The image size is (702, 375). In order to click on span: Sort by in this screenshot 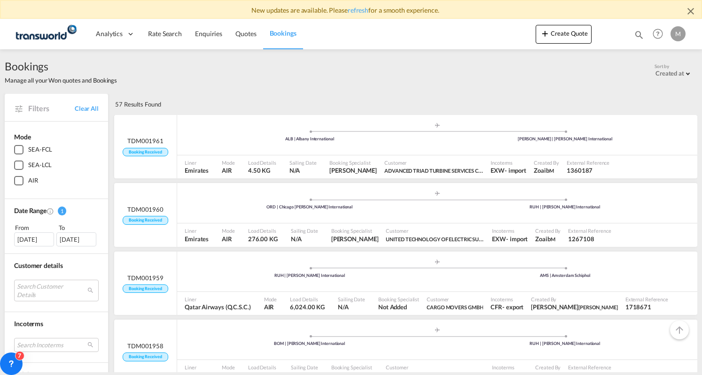, I will do `click(661, 66)`.